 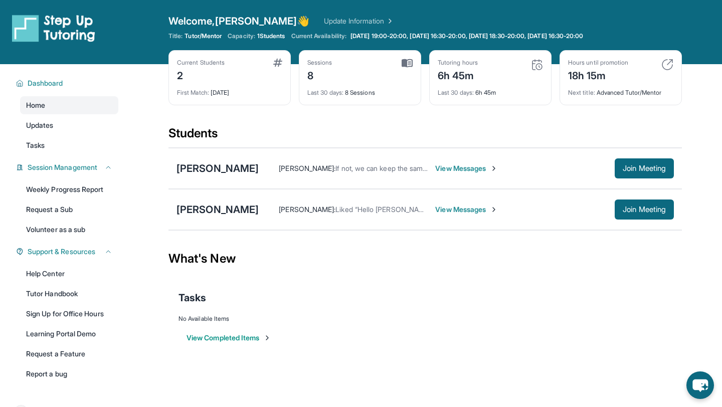 I want to click on span: Dashboard, so click(x=45, y=83).